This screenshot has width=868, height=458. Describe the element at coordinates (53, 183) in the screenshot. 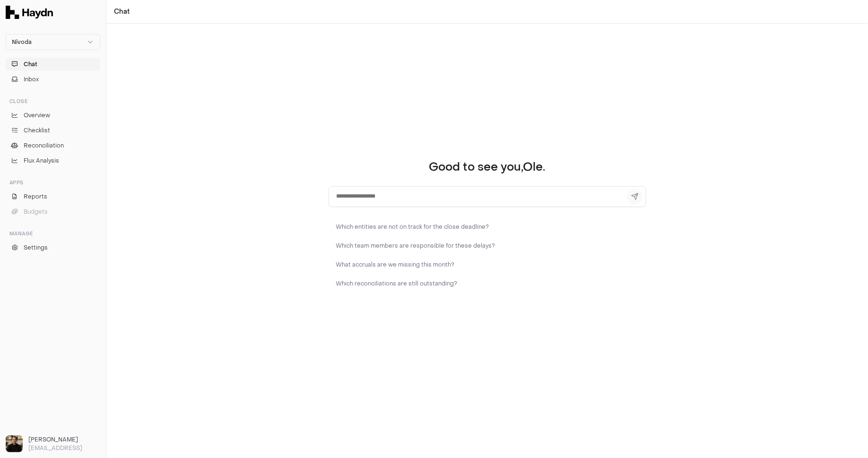

I see `div: Apps` at that location.